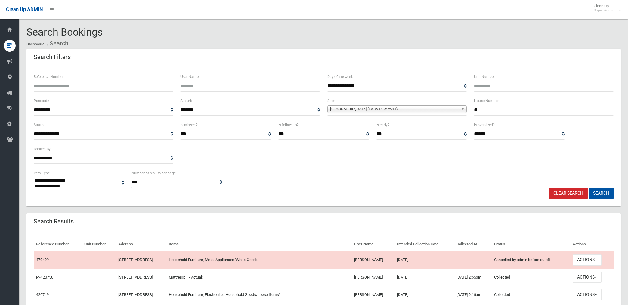  I want to click on th: Intended Collection Date, so click(424, 244).